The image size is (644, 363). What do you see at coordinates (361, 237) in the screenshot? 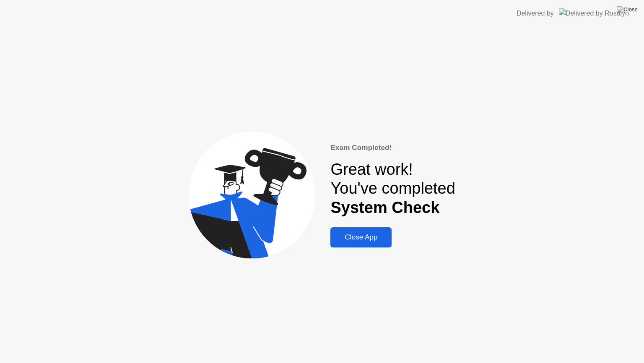
I see `button: Close App` at bounding box center [361, 237].